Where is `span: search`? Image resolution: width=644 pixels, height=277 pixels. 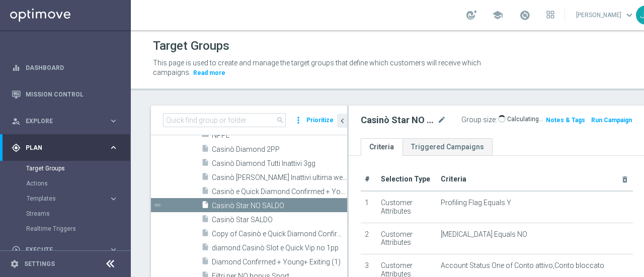 span: search is located at coordinates (281, 120).